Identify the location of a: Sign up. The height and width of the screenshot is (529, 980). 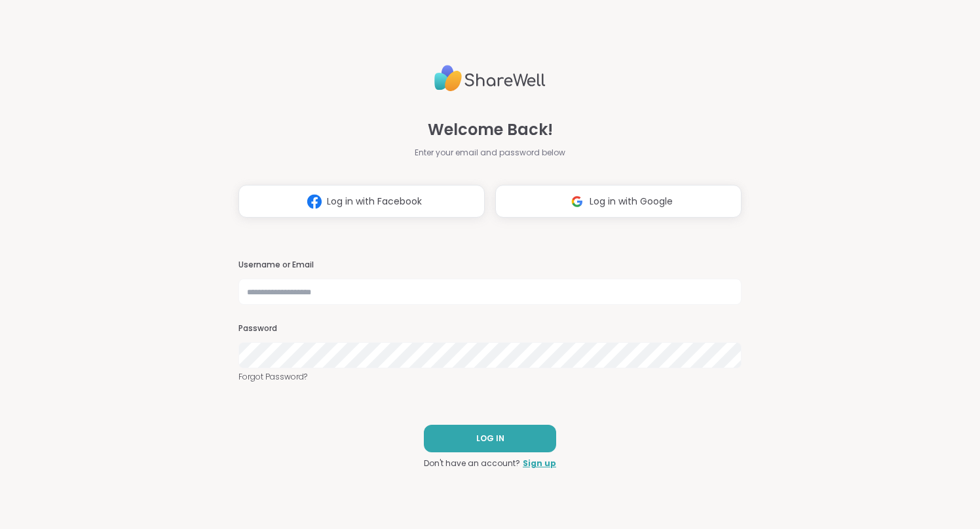
(539, 464).